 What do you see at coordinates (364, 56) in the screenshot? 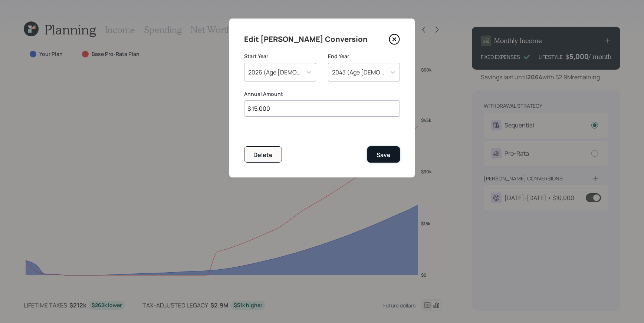
I see `label: End Year` at bounding box center [364, 56].